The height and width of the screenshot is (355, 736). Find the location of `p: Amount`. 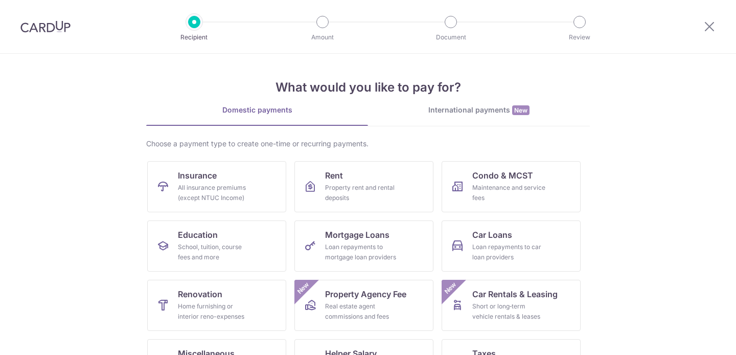

p: Amount is located at coordinates (322, 37).